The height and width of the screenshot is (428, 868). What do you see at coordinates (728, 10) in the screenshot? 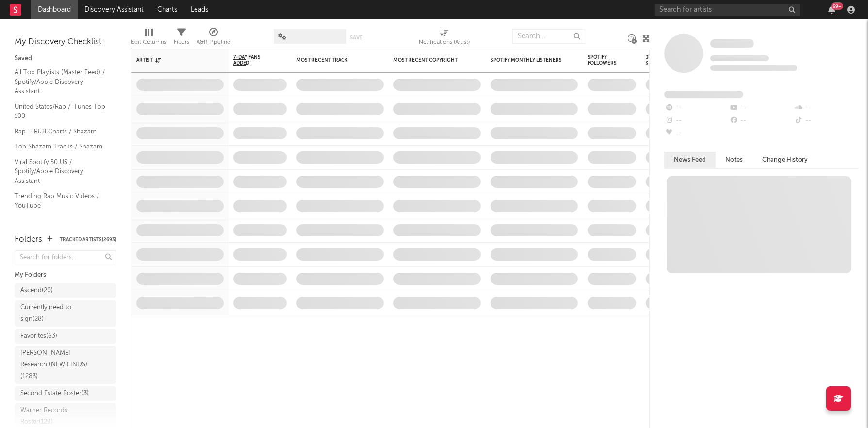
I see `input: Search for artists` at bounding box center [728, 10].